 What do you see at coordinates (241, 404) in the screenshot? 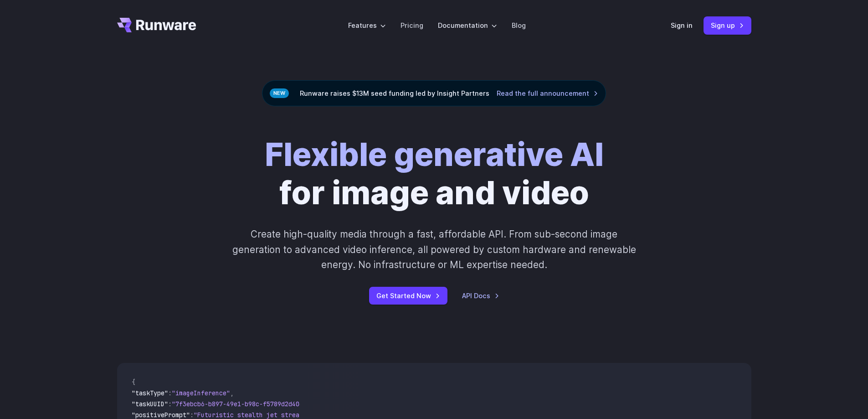
I see `span: "7f3ebcb6-b897-49e1-b98c-f5789d2d40d7"` at bounding box center [241, 404].